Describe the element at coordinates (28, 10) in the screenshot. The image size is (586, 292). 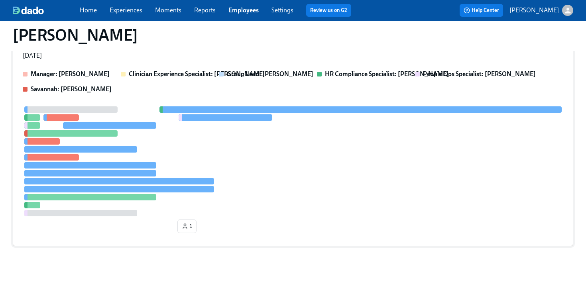
I see `img: dado` at that location.